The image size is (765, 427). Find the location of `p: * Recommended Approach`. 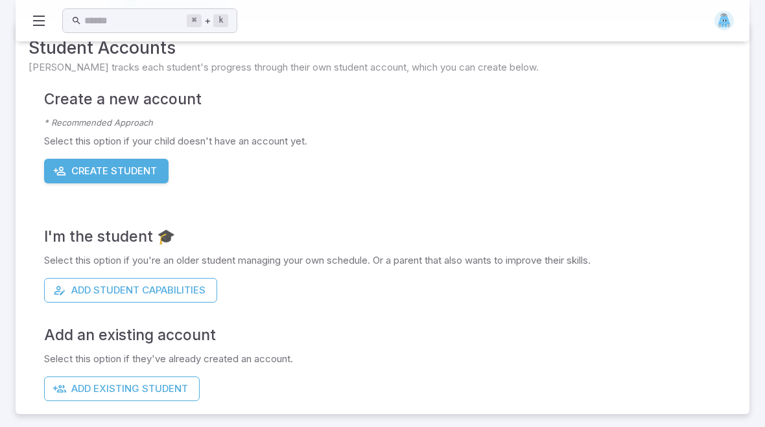

p: * Recommended Approach is located at coordinates (390, 122).